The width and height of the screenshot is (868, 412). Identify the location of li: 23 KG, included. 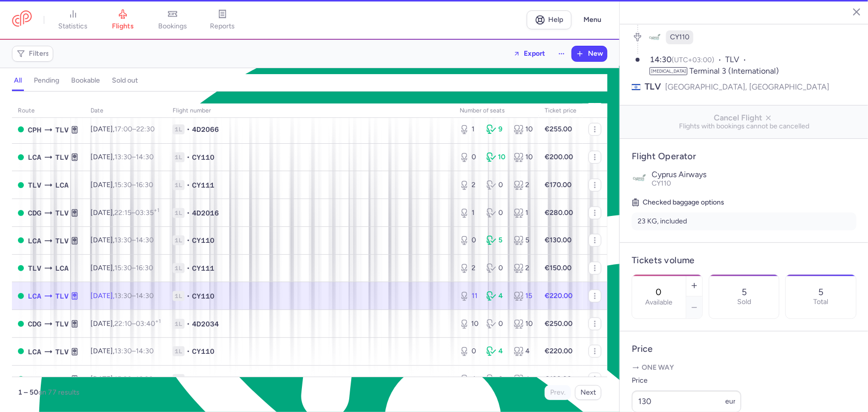
(744, 221).